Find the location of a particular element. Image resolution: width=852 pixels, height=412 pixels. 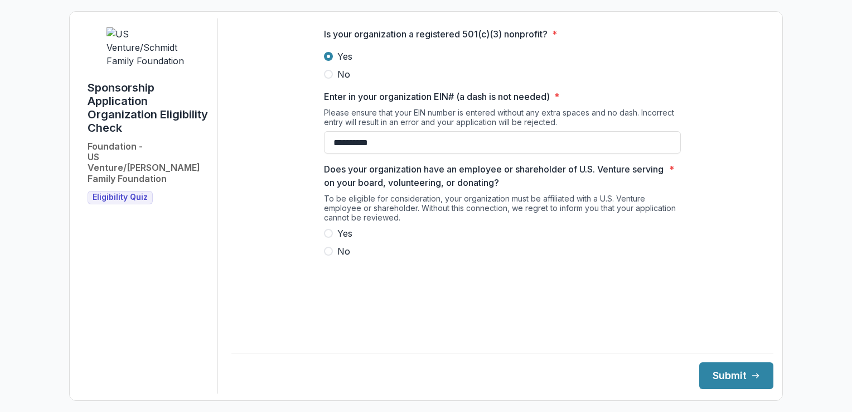

p: Is your organization a registered 501(c)(3) nonprofit? is located at coordinates (436, 34).